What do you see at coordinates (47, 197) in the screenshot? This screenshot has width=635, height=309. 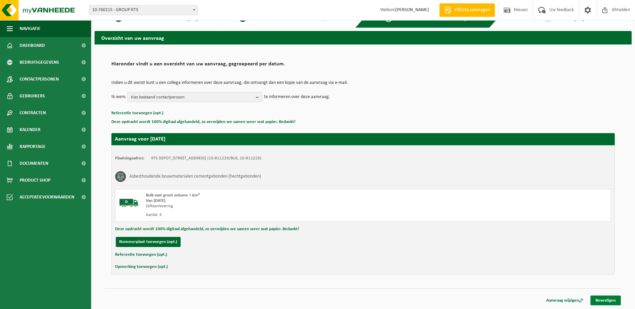 I see `span: Acceptatievoorwaarden` at bounding box center [47, 197].